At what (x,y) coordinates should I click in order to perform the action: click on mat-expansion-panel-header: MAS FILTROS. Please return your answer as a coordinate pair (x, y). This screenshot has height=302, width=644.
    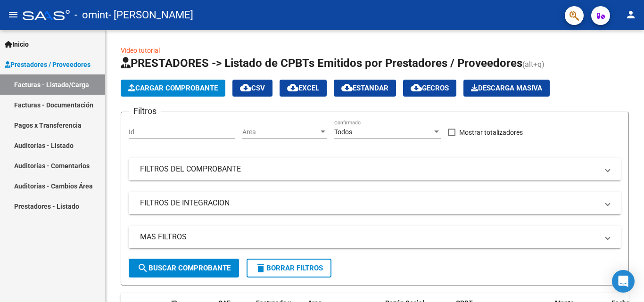
    Looking at the image, I should click on (375, 237).